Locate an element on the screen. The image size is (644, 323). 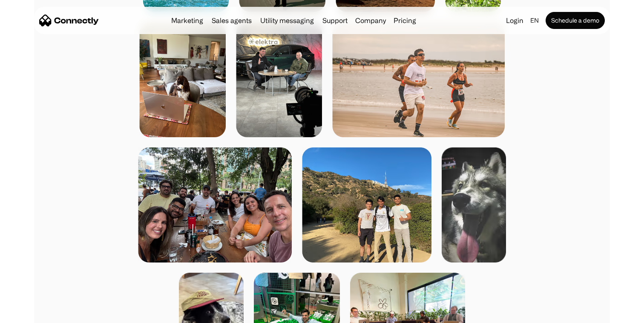
a: Support is located at coordinates (335, 20).